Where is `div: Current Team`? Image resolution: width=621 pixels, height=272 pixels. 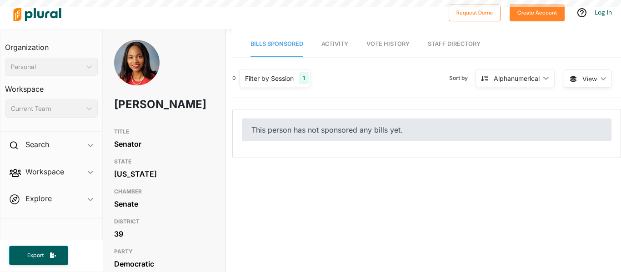
div: Current Team is located at coordinates (47, 109).